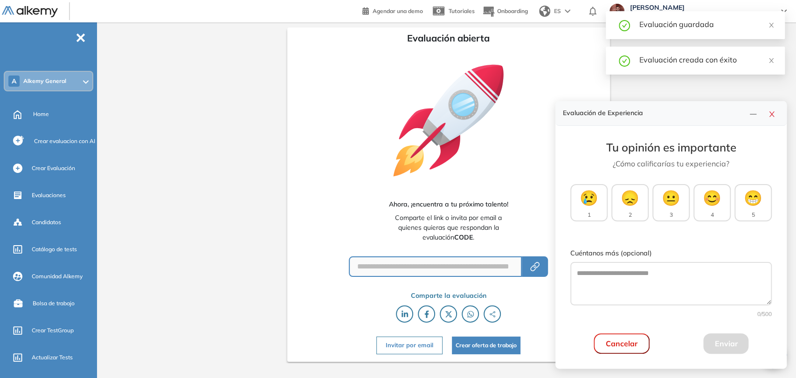 This screenshot has height=378, width=796. Describe the element at coordinates (54, 249) in the screenshot. I see `span: Catálogo de tests` at that location.